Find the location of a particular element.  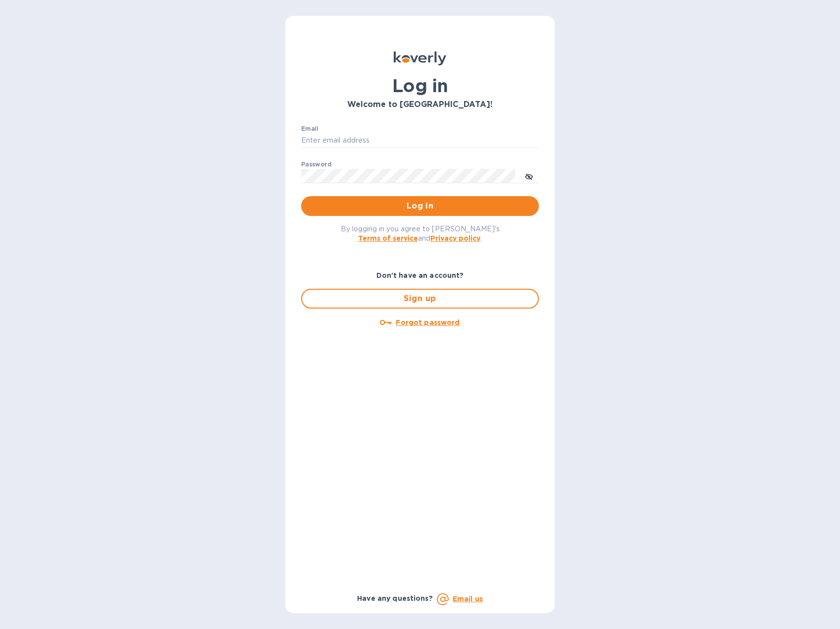

a: Email us is located at coordinates (468, 599).